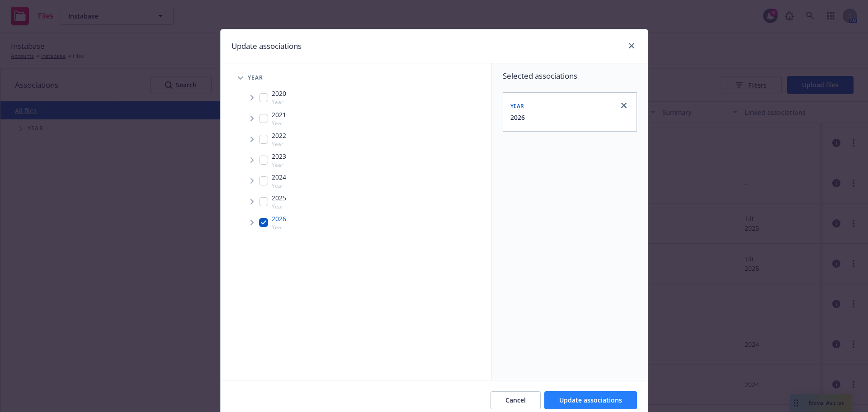  I want to click on span: Update associations, so click(590, 400).